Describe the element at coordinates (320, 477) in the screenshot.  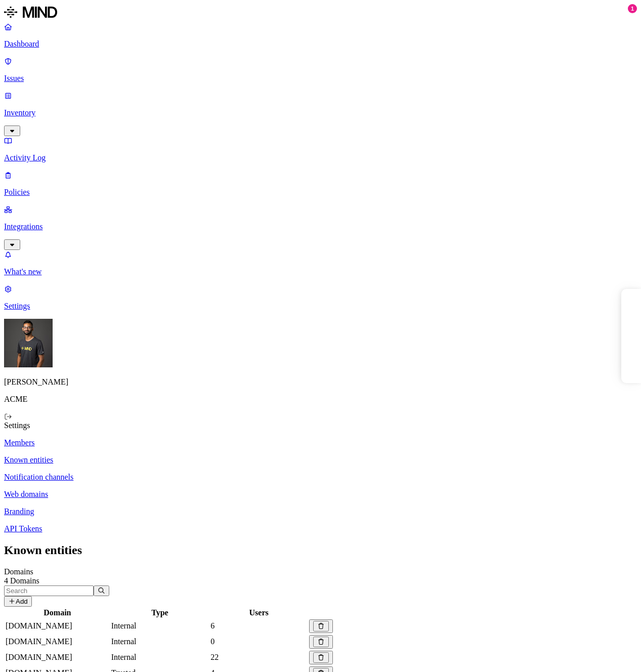
I see `a: Notification channels` at that location.